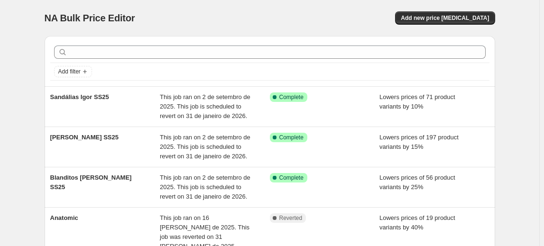 Image resolution: width=544 pixels, height=246 pixels. Describe the element at coordinates (291, 218) in the screenshot. I see `span: Reverted` at that location.